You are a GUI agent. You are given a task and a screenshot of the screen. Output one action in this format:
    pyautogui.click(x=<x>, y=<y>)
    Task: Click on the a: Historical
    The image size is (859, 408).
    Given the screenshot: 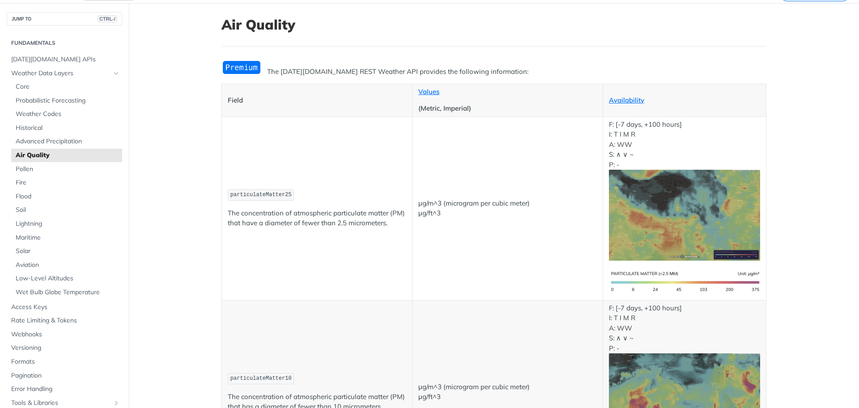 What is the action you would take?
    pyautogui.click(x=67, y=128)
    